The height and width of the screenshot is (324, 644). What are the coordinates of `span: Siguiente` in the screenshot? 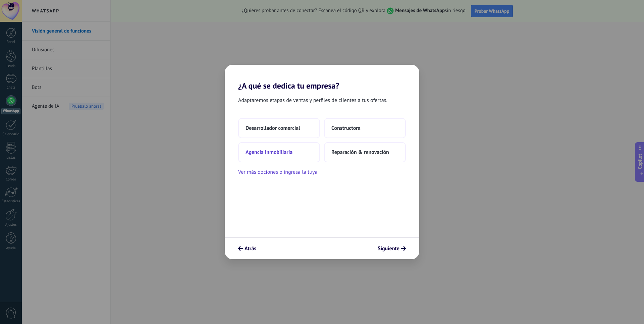 It's located at (388, 249).